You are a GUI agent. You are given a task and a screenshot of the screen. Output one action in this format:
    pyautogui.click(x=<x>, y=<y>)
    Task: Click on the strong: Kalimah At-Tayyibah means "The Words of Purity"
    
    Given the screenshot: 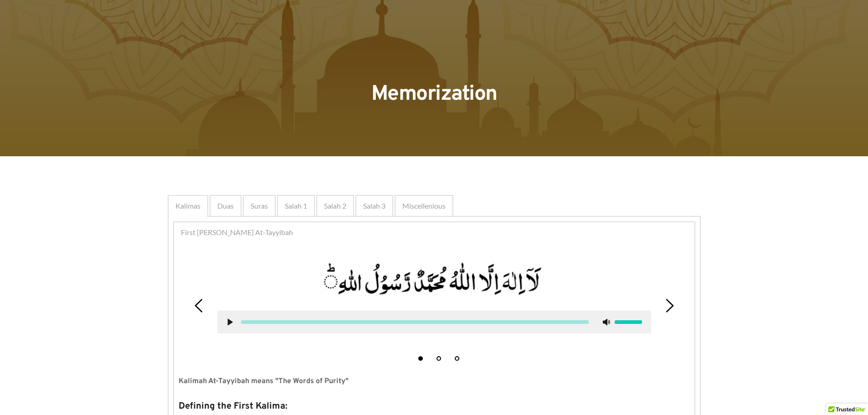 What is the action you would take?
    pyautogui.click(x=263, y=381)
    